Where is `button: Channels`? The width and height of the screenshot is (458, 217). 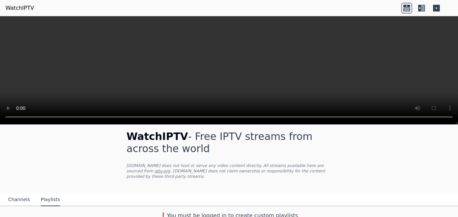 button: Channels is located at coordinates (19, 200).